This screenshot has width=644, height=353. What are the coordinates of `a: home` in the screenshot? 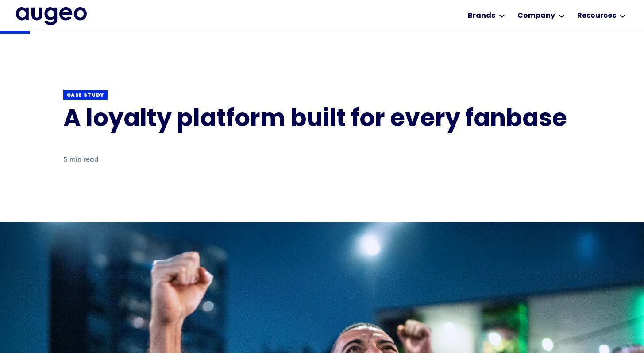 It's located at (51, 16).